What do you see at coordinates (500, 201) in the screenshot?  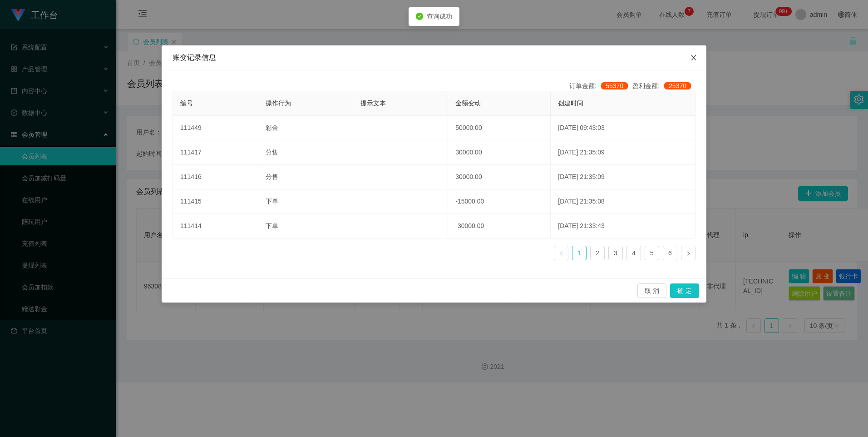 I see `td: -15000.00` at bounding box center [500, 201].